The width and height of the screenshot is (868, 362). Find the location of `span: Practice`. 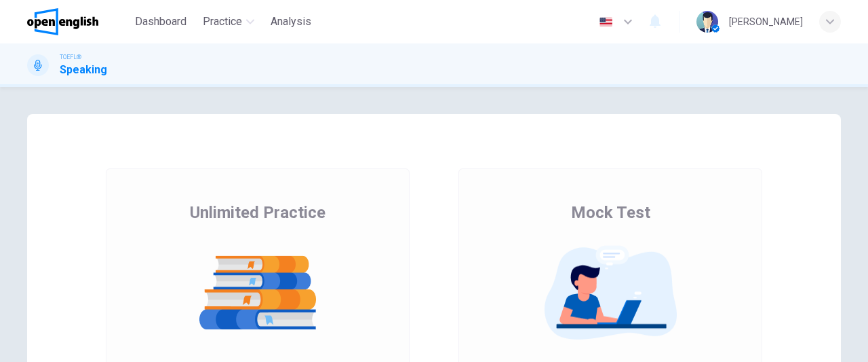

span: Practice is located at coordinates (222, 22).